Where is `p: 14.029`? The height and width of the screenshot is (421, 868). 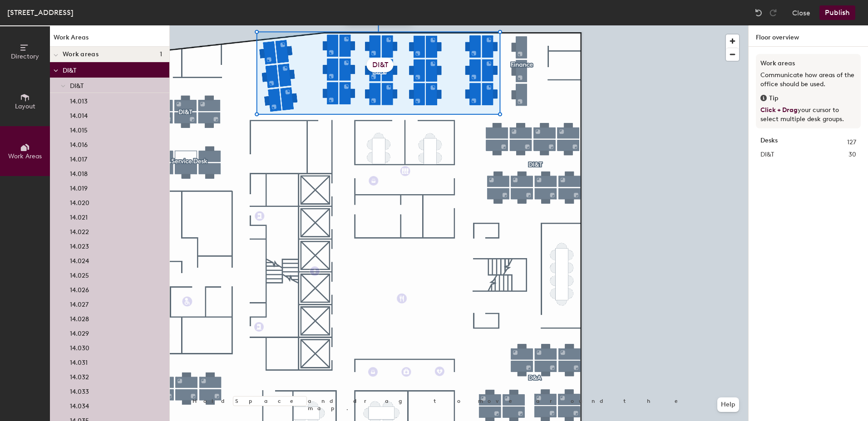
p: 14.029 is located at coordinates (79, 333).